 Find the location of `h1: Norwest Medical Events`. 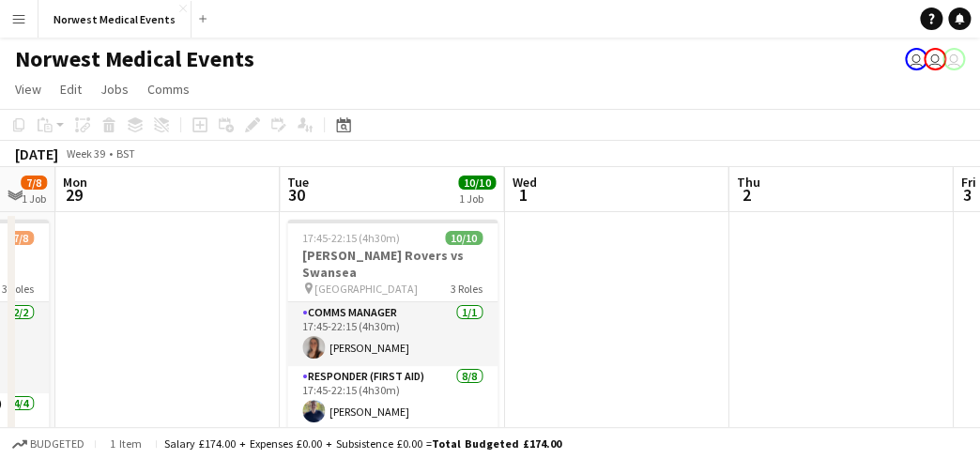

h1: Norwest Medical Events is located at coordinates (135, 59).